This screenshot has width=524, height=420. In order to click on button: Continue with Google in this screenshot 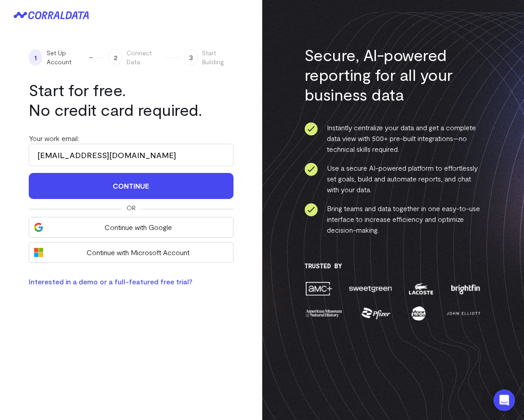, I will do `click(131, 228)`.